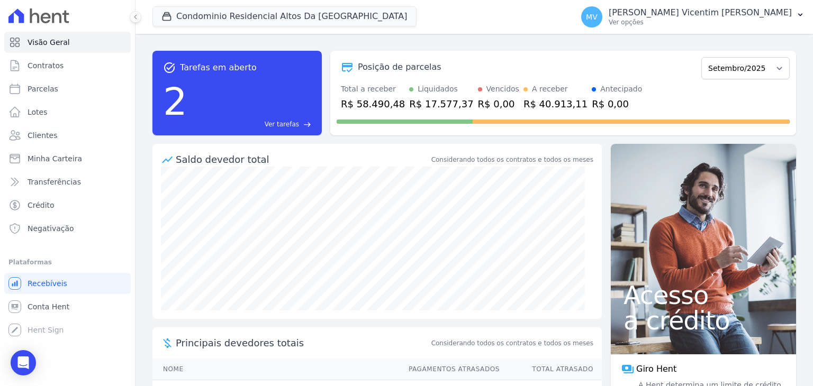  What do you see at coordinates (67, 66) in the screenshot?
I see `a: Contratos` at bounding box center [67, 66].